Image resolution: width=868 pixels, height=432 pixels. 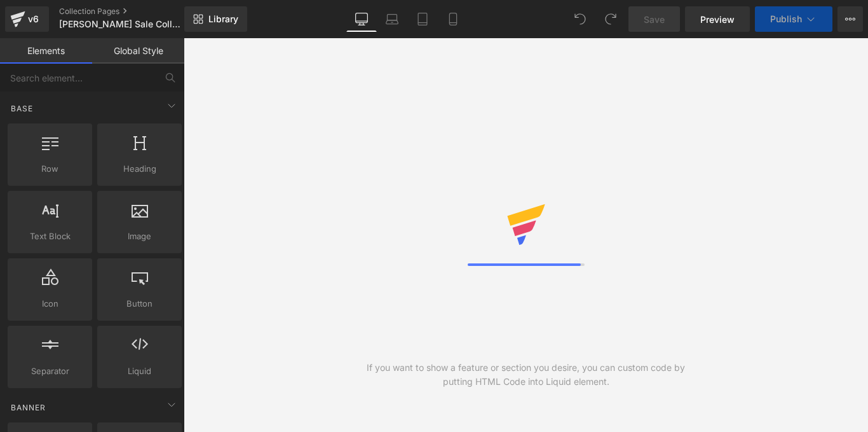 What do you see at coordinates (50, 370) in the screenshot?
I see `span: Separator` at bounding box center [50, 370].